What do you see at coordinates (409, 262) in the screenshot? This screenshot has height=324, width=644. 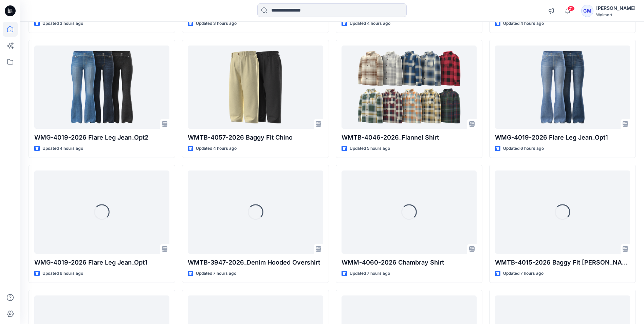 I see `p: WMM-4060-2026 Chambray Shirt` at bounding box center [409, 262].